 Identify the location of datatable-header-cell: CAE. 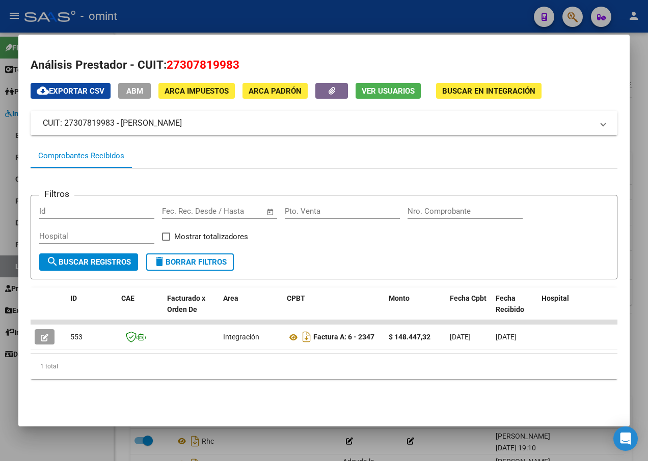
(140, 310).